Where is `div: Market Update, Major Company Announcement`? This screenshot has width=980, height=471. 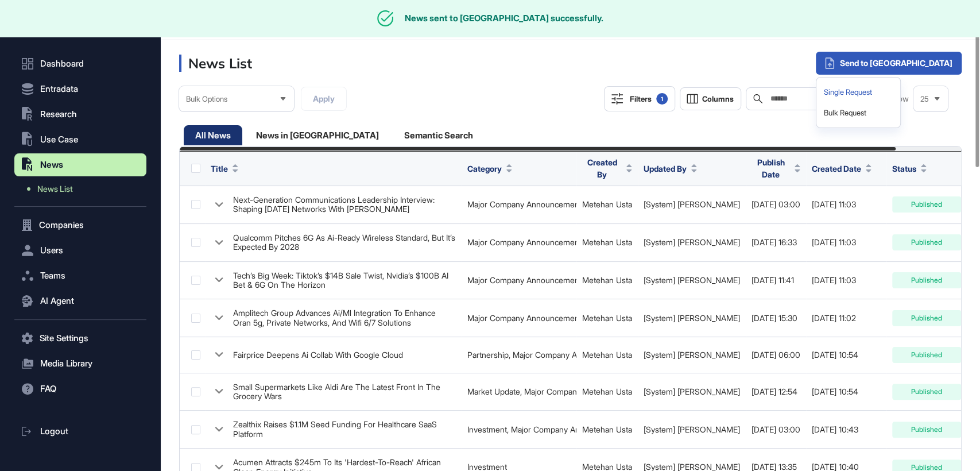 div: Market Update, Major Company Announcement is located at coordinates (519, 392).